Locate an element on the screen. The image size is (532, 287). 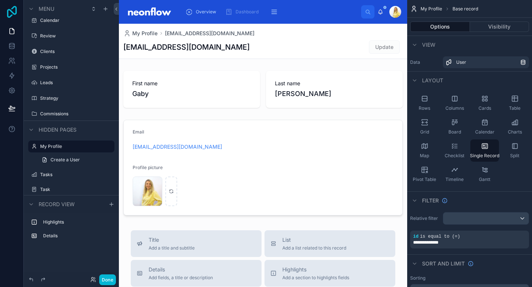
button: Grid is located at coordinates (424, 127).